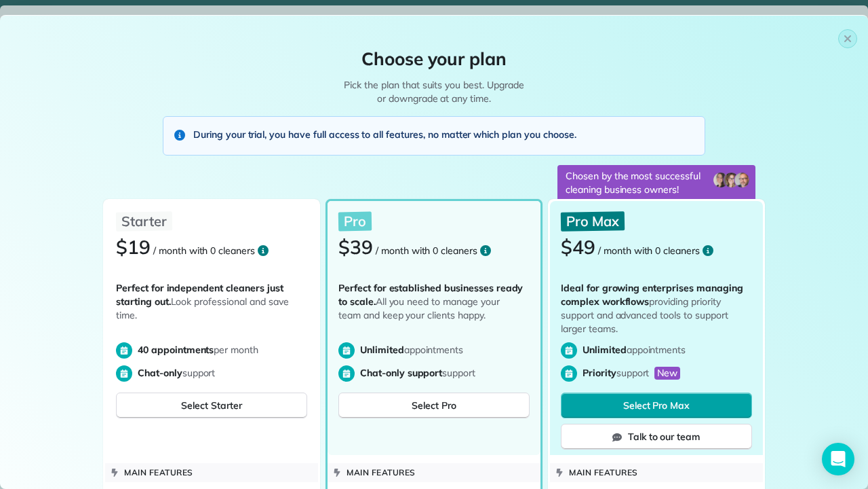 This screenshot has width=868, height=489. What do you see at coordinates (593, 221) in the screenshot?
I see `span: Pro Max` at bounding box center [593, 221].